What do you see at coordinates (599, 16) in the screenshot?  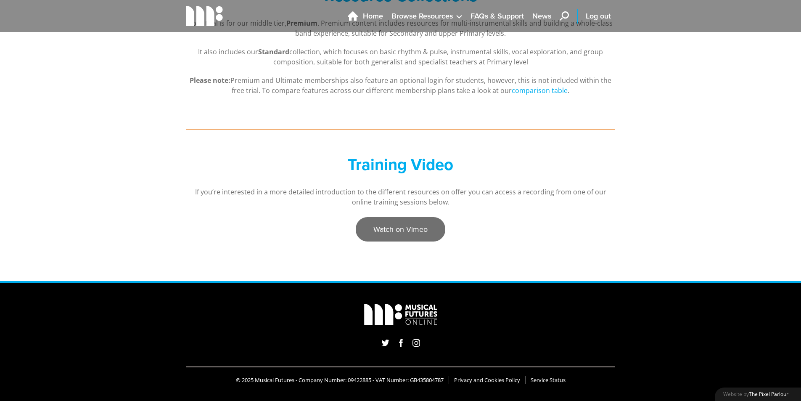 I see `span: Log out` at bounding box center [599, 16].